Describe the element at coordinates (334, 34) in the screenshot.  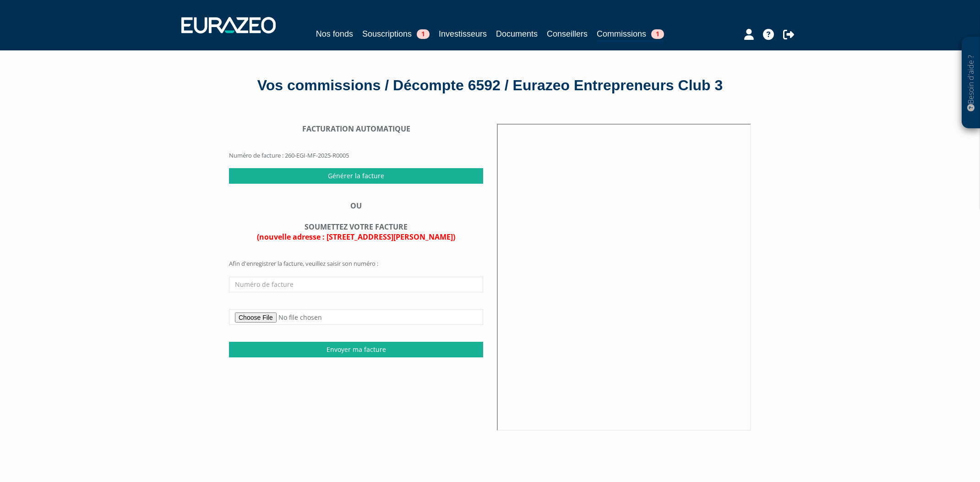
I see `a: Nos fonds` at that location.